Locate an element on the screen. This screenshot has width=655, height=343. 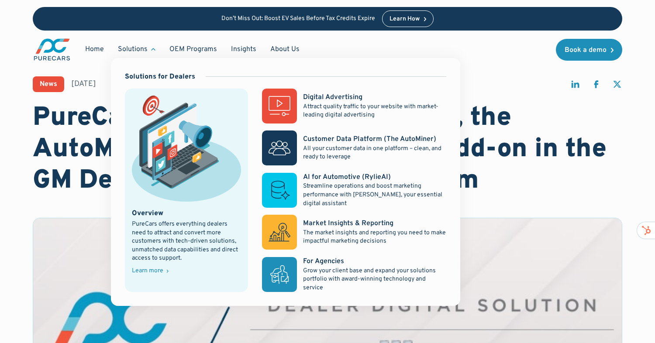
img: marketing illustration showing social media channels and campaigns is located at coordinates (186, 148).